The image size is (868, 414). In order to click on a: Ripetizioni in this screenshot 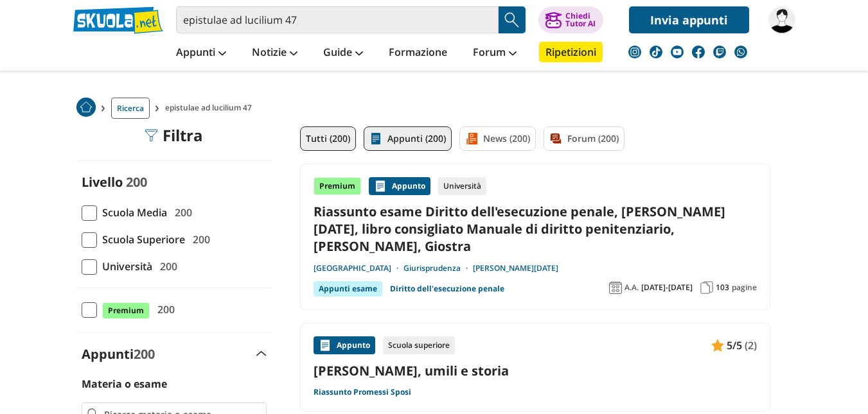, I will do `click(570, 52)`.